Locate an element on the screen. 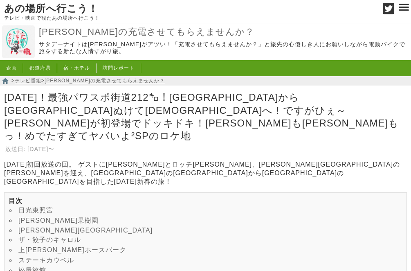  a: テレビ番組 is located at coordinates (28, 81).